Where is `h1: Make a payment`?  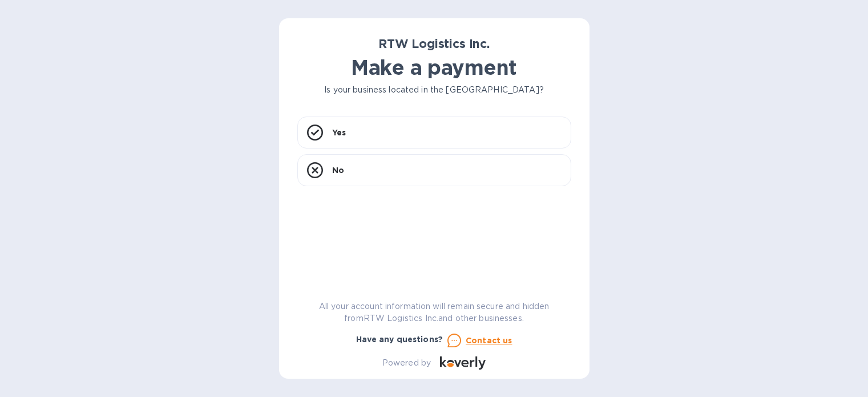 h1: Make a payment is located at coordinates (434, 68).